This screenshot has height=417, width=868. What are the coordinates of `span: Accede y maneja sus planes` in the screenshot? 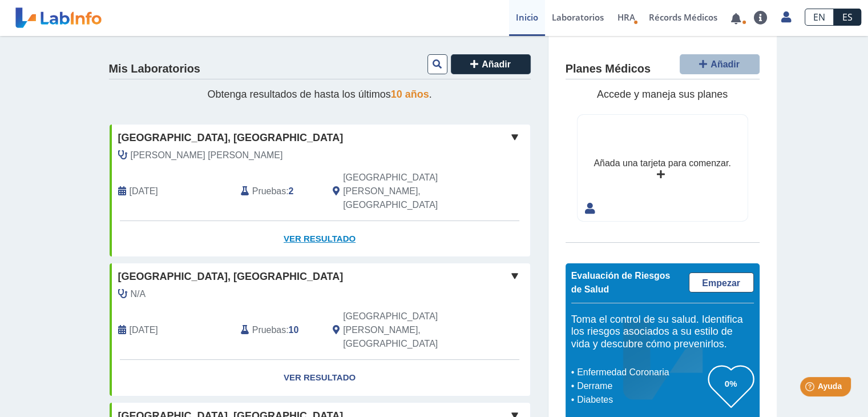 It's located at (662, 94).